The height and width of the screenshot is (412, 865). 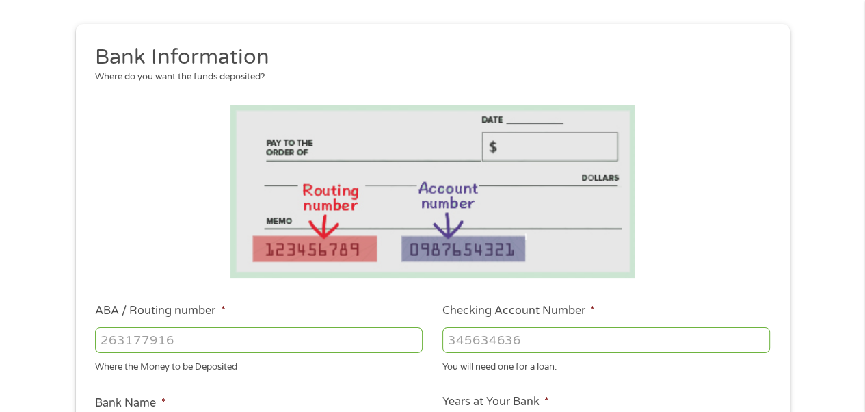 What do you see at coordinates (519, 311) in the screenshot?
I see `label: Checking Account Number` at bounding box center [519, 311].